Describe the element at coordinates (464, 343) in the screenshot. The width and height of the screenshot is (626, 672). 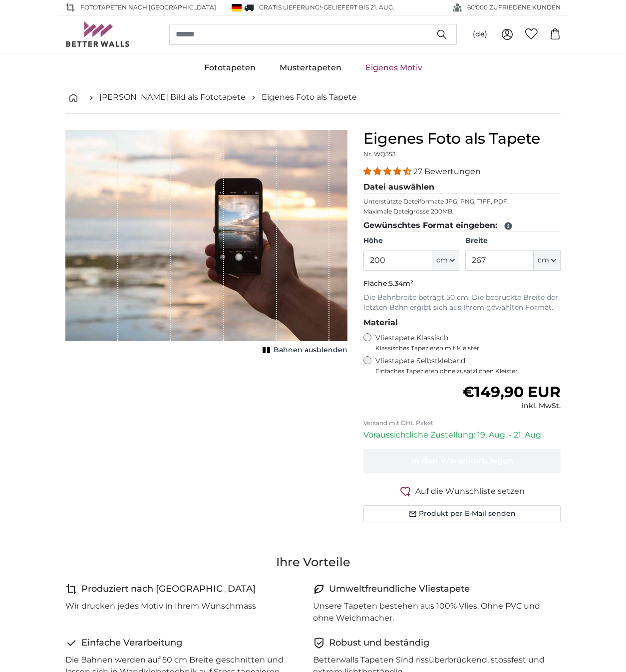
I see `label: Vliestapete Klassisch` at that location.